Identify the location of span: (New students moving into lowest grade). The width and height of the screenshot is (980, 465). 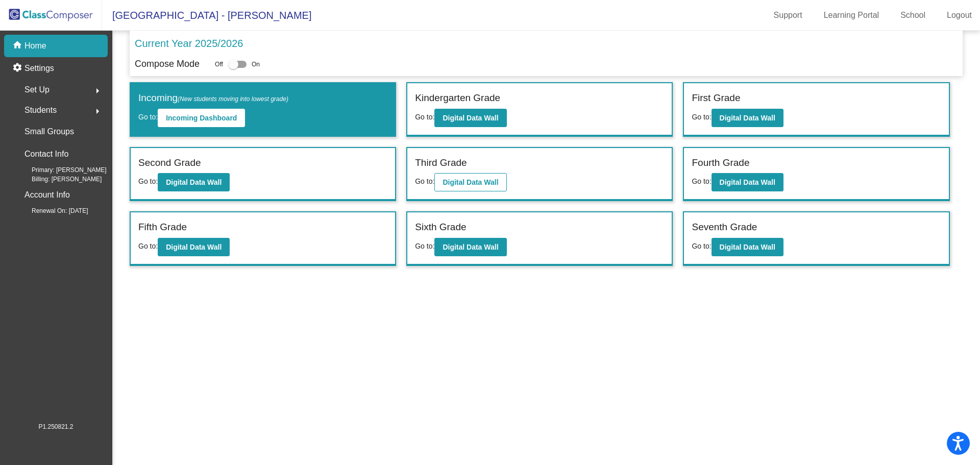
(233, 99).